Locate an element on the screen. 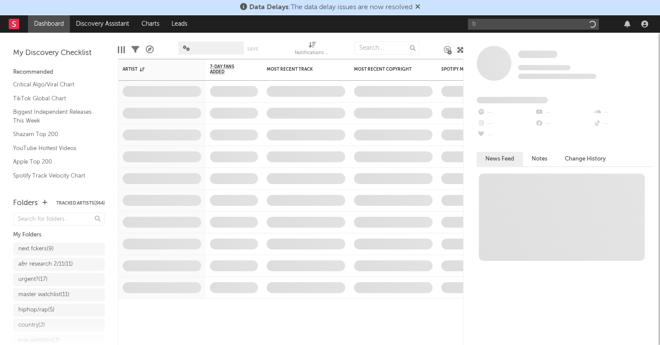 The width and height of the screenshot is (660, 345). a: Apple Top 200 is located at coordinates (55, 162).